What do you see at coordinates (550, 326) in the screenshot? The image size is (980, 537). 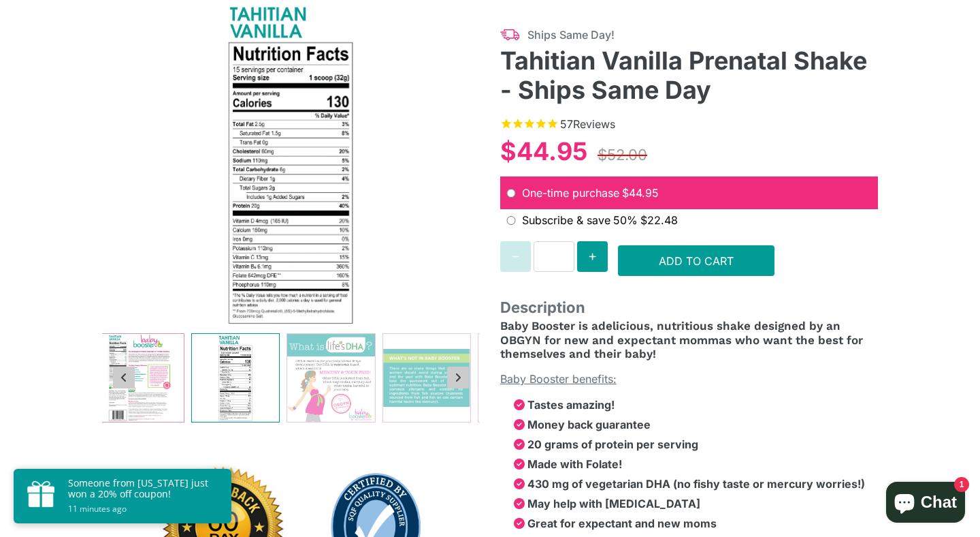 I see `span: Baby Booster is a` at bounding box center [550, 326].